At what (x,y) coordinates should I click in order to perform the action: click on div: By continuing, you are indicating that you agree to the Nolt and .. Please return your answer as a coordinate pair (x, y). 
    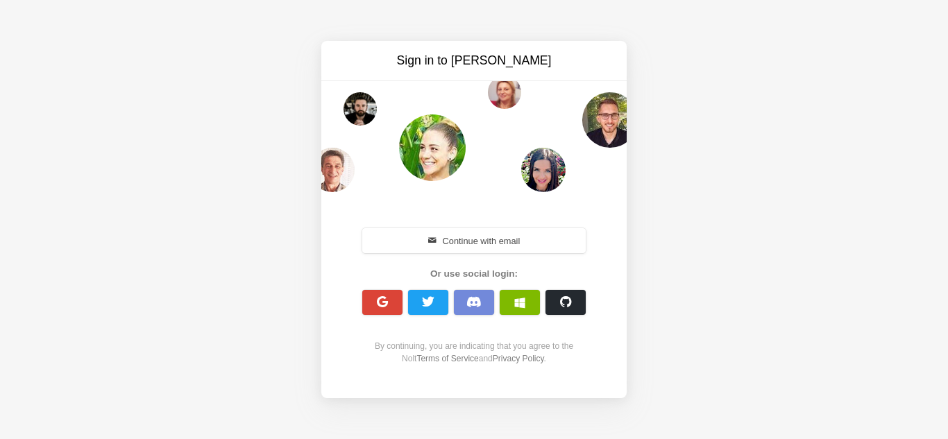
    Looking at the image, I should click on (474, 352).